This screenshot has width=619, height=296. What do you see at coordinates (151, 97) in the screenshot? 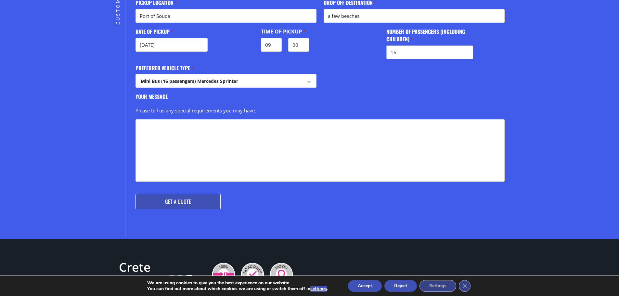
I see `label: Your message` at bounding box center [151, 97].